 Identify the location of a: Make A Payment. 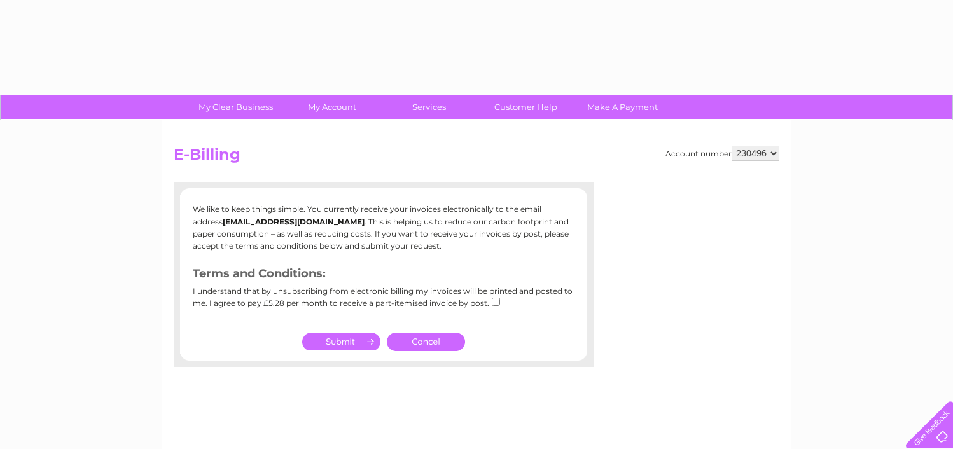
(622, 107).